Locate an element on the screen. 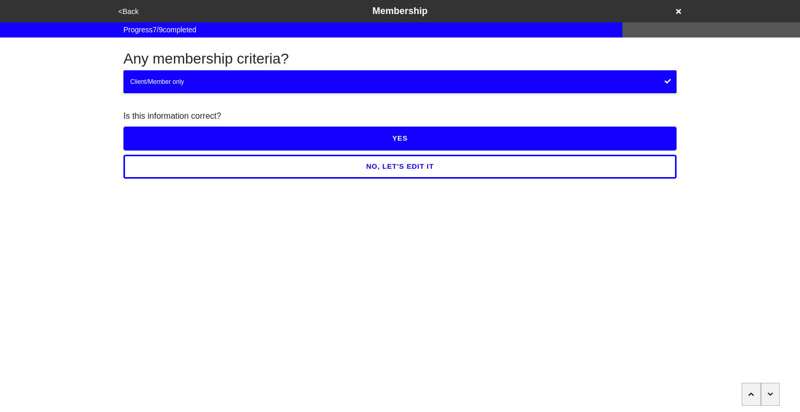 This screenshot has width=800, height=412. div: Is this information correct? is located at coordinates (400, 116).